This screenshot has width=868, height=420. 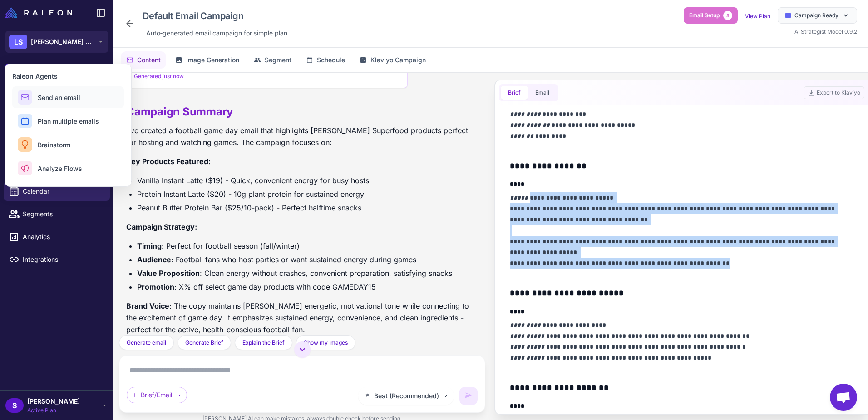 I want to click on a: Raleon Logo, so click(x=40, y=13).